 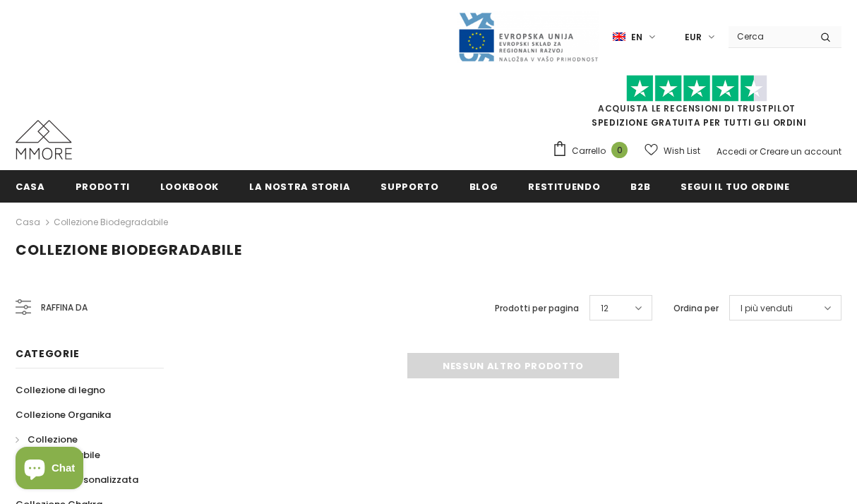 What do you see at coordinates (60, 389) in the screenshot?
I see `span: Collezione di legno` at bounding box center [60, 389].